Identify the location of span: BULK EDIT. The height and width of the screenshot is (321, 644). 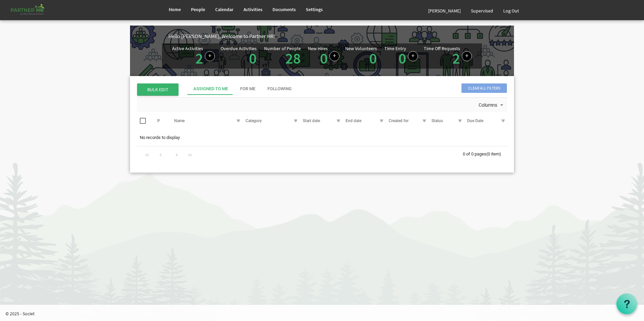
(157, 90).